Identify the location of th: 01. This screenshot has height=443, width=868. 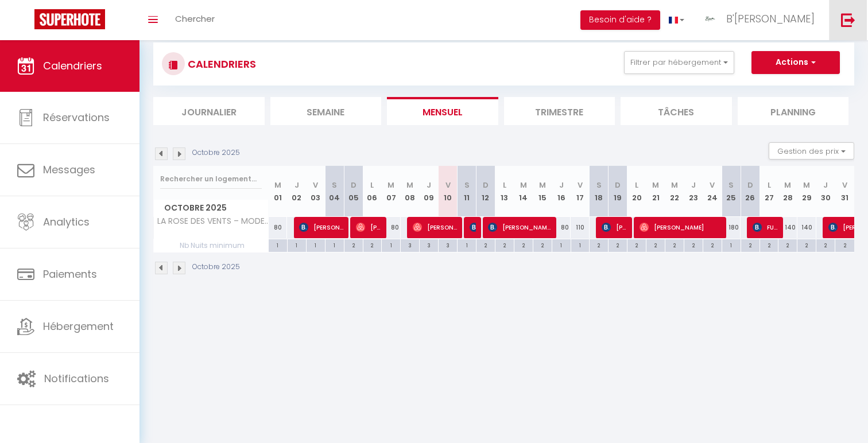
(278, 191).